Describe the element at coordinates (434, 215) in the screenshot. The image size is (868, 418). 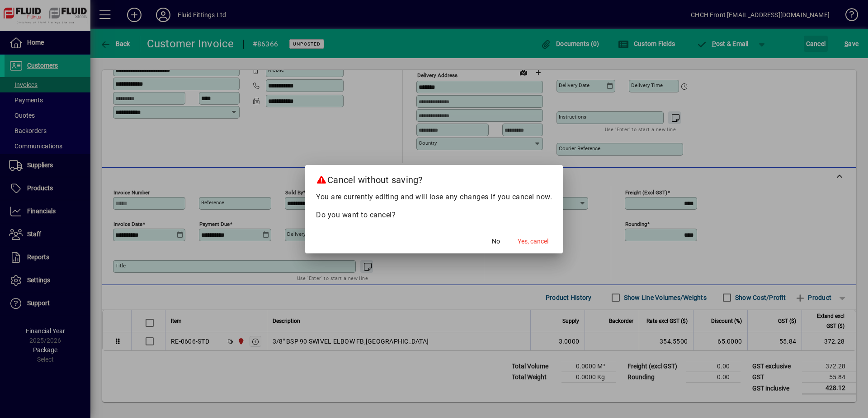
I see `p: Do you want to cancel?` at that location.